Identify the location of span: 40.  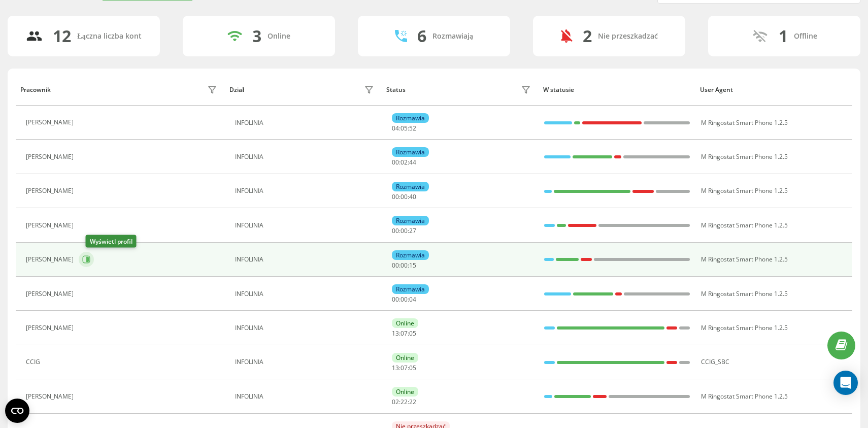
(413, 196).